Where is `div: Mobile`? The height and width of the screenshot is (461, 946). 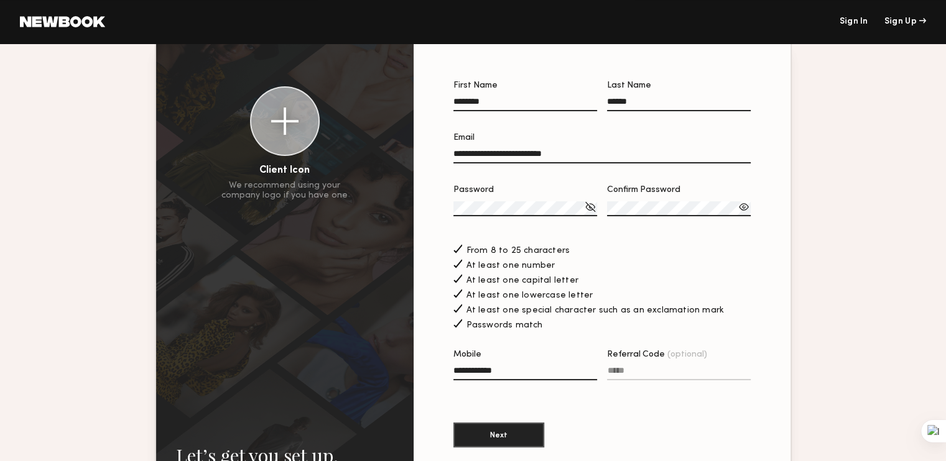
div: Mobile is located at coordinates (525, 355).